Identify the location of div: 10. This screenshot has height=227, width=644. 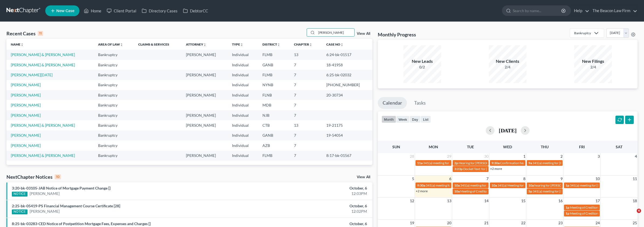
(58, 177).